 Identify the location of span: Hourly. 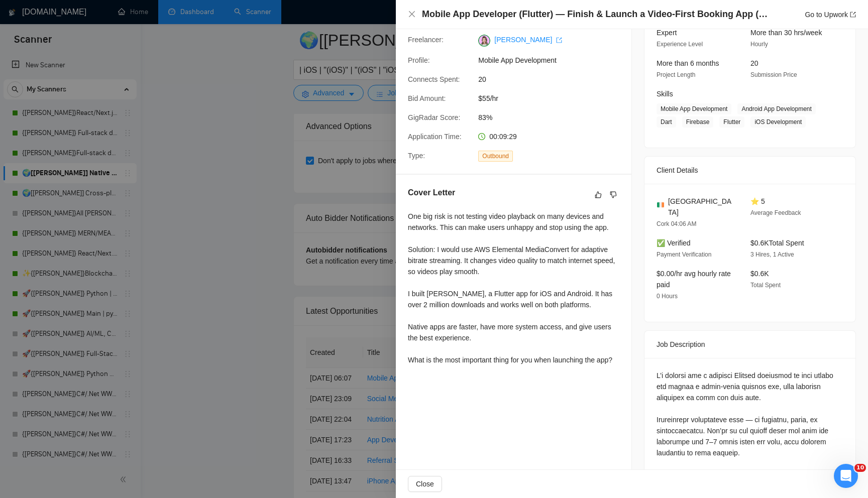
(759, 44).